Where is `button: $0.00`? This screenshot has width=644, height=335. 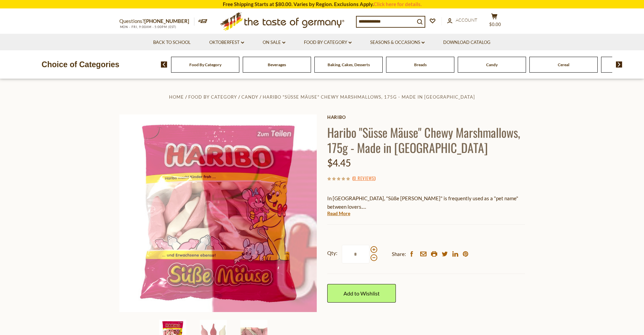
button: $0.00 is located at coordinates (495, 21).